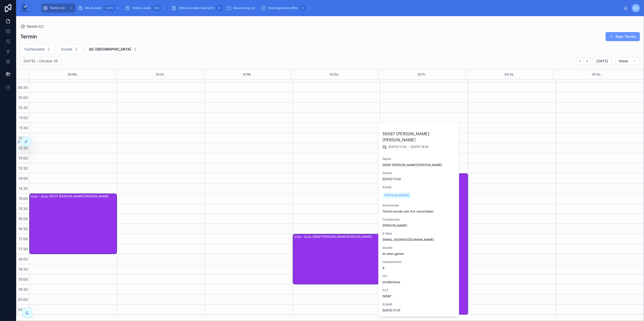  What do you see at coordinates (99, 8) in the screenshot?
I see `a: Alle Kunden1.078` at bounding box center [99, 8].